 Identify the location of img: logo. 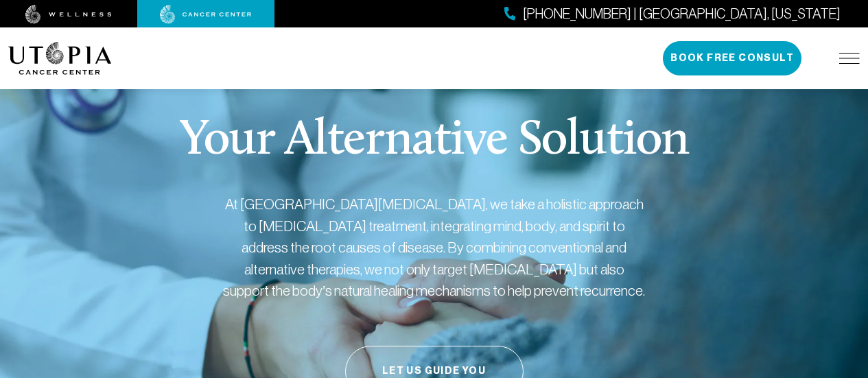
(59, 58).